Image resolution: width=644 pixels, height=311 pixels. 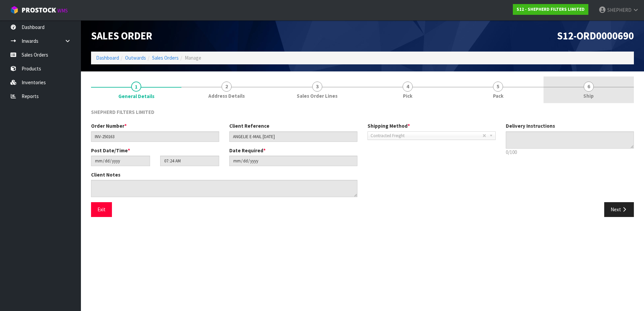 What do you see at coordinates (101, 209) in the screenshot?
I see `button: Exit` at bounding box center [101, 209].